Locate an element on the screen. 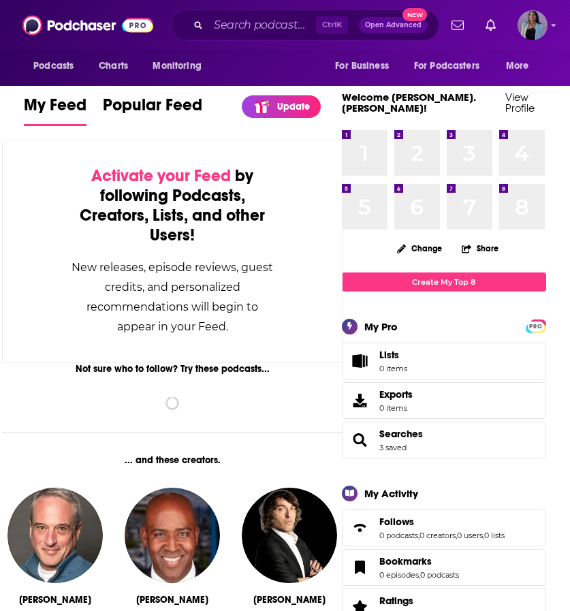 The image size is (570, 611). a: Update is located at coordinates (281, 106).